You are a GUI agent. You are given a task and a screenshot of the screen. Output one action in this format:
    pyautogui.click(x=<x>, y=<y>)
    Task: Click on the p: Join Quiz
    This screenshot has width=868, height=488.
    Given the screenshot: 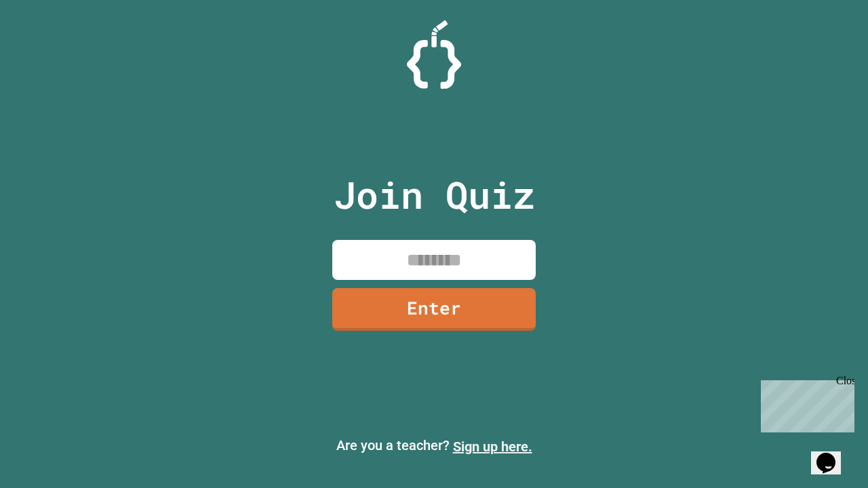 What is the action you would take?
    pyautogui.click(x=434, y=194)
    